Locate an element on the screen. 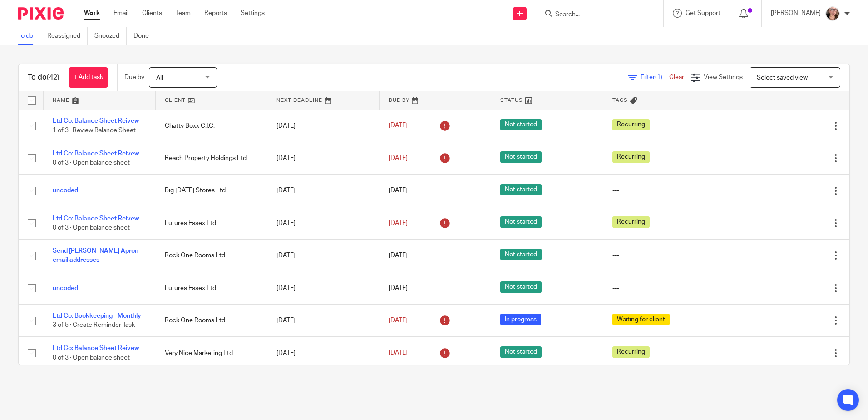 The image size is (868, 420). span: Filter is located at coordinates (654, 77).